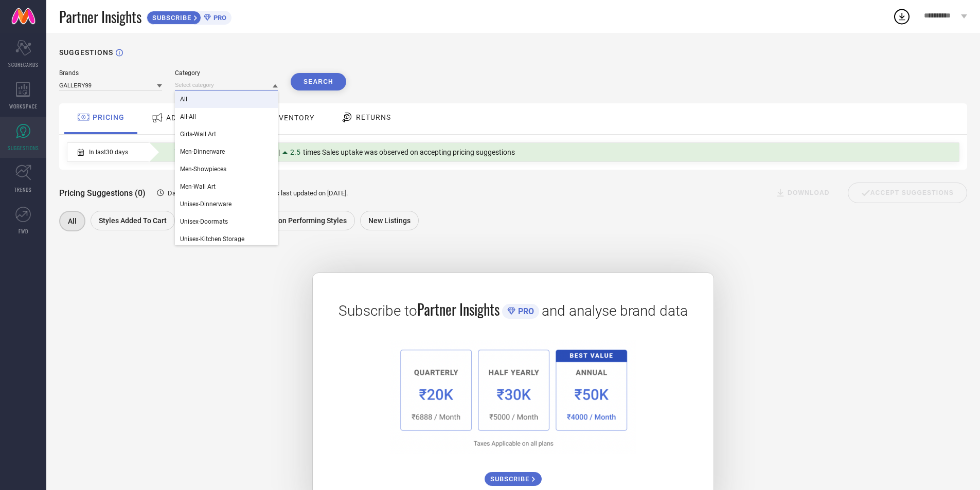  Describe the element at coordinates (902, 17) in the screenshot. I see `div: Open download list` at that location.